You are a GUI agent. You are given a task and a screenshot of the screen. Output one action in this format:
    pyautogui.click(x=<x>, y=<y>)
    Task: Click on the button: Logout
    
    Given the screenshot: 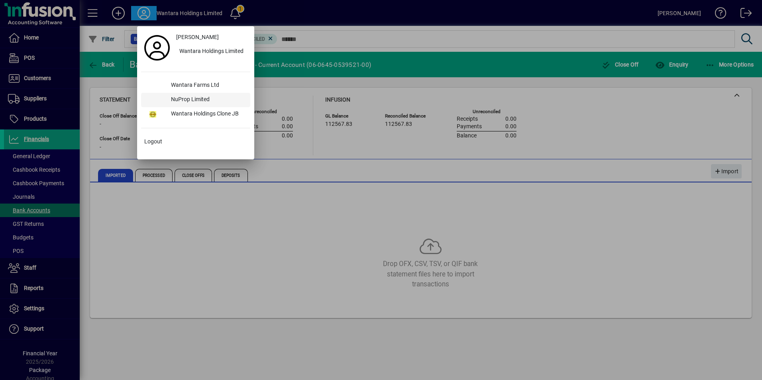 What is the action you would take?
    pyautogui.click(x=196, y=142)
    